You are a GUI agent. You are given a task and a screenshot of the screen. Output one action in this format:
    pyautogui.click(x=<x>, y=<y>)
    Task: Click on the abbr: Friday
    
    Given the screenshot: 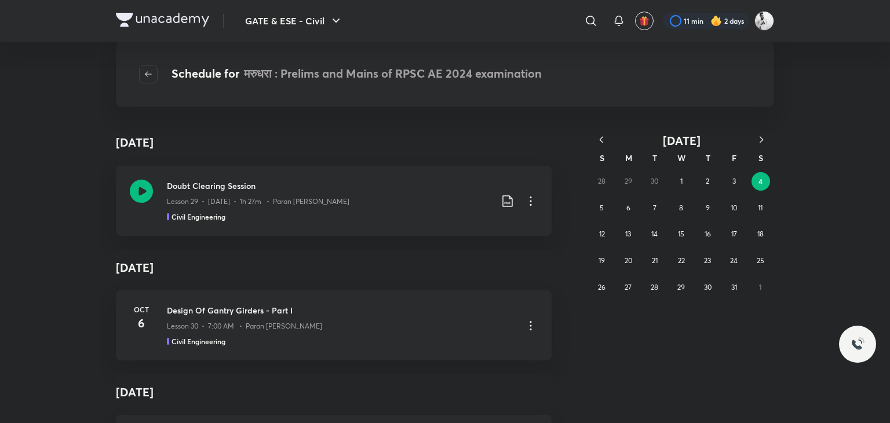 What is the action you would take?
    pyautogui.click(x=734, y=158)
    